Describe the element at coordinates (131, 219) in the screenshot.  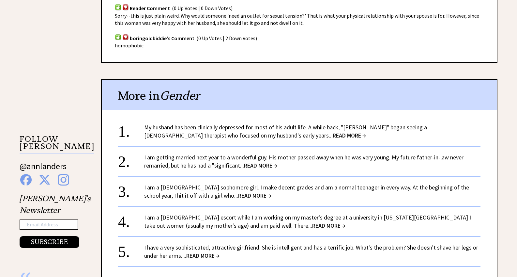
I see `div: 4.` at that location.